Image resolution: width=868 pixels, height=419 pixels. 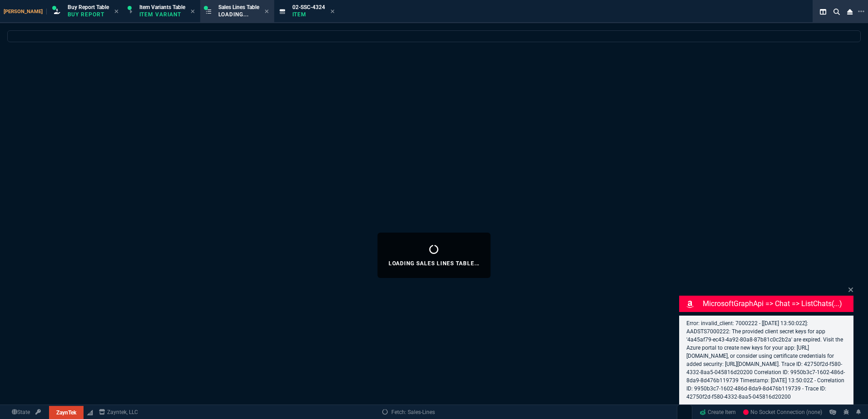 I want to click on nx-icon: Split Panels, so click(x=823, y=11).